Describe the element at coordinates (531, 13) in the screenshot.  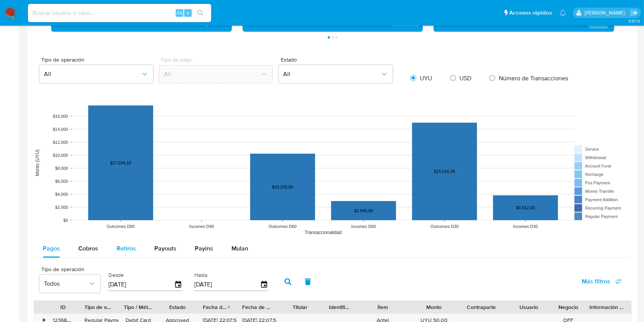
I see `span: Accesos rápidos` at that location.